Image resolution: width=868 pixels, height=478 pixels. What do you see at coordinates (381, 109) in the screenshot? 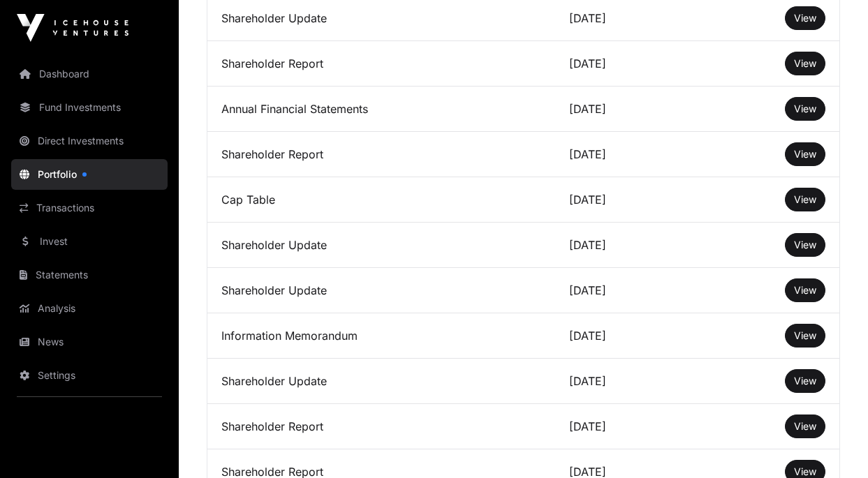
I see `td: Annual Financial Statements` at bounding box center [381, 109].